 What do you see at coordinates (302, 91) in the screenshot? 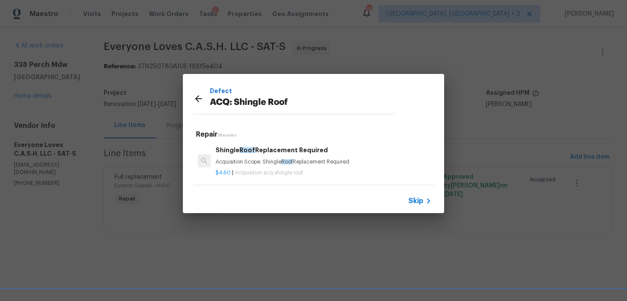
I see `p: Defect` at bounding box center [302, 91].